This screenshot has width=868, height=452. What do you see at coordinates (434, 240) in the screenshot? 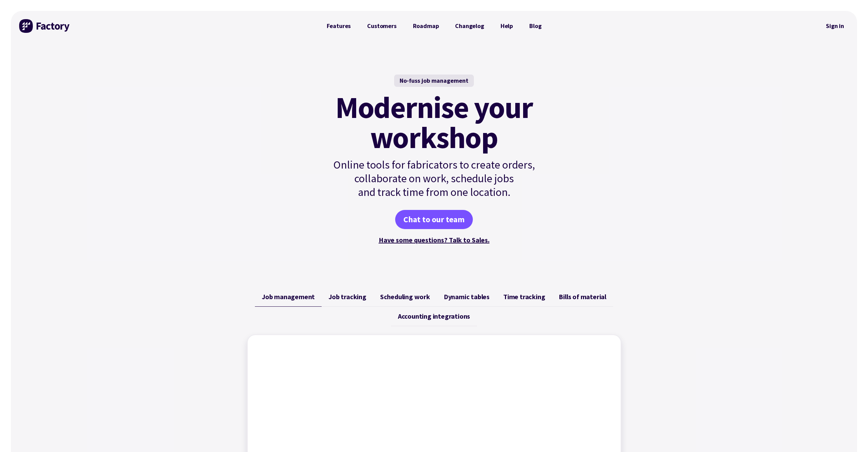
I see `a: Have some questions? Talk to Sales.` at bounding box center [434, 240].